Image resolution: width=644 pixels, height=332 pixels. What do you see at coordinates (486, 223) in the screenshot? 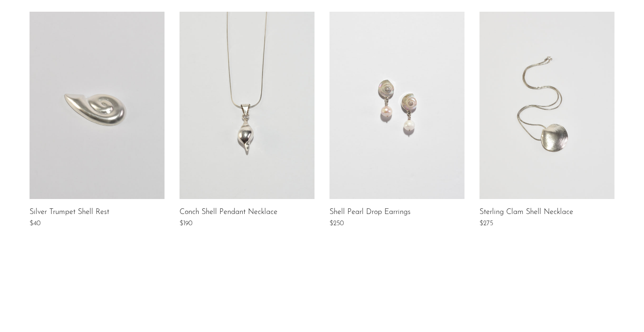
I see `span: $275` at bounding box center [486, 223].